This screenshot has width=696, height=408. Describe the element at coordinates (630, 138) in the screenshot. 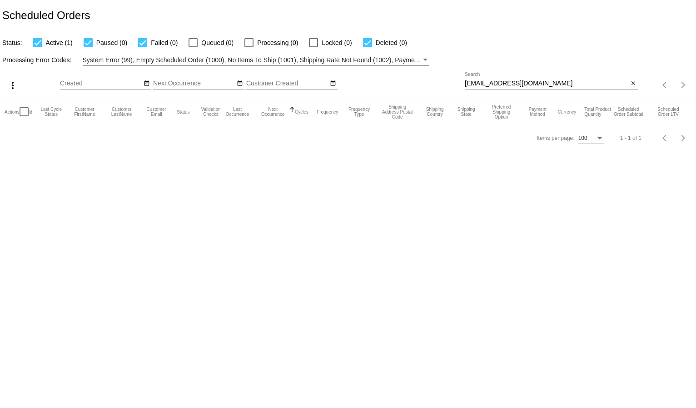

I see `div: 1 - 1 of 1` at that location.